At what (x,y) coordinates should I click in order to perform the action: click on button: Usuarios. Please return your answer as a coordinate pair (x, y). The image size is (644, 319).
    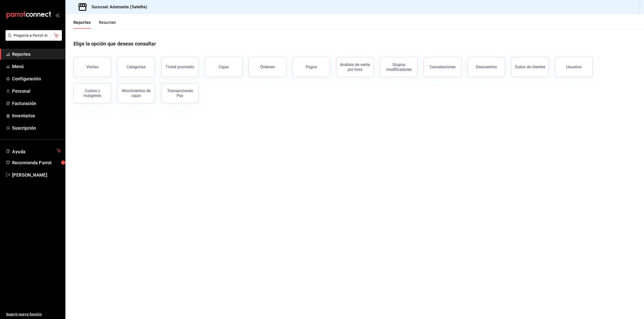
    Looking at the image, I should click on (574, 67).